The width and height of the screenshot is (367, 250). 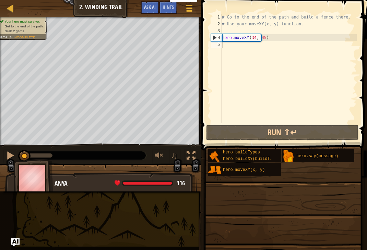 I want to click on span: Grab 2 gems, so click(x=14, y=31).